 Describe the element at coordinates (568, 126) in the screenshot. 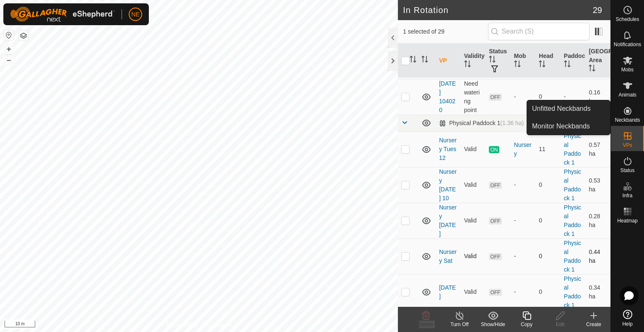

I see `li: Monitor Neckbands` at that location.